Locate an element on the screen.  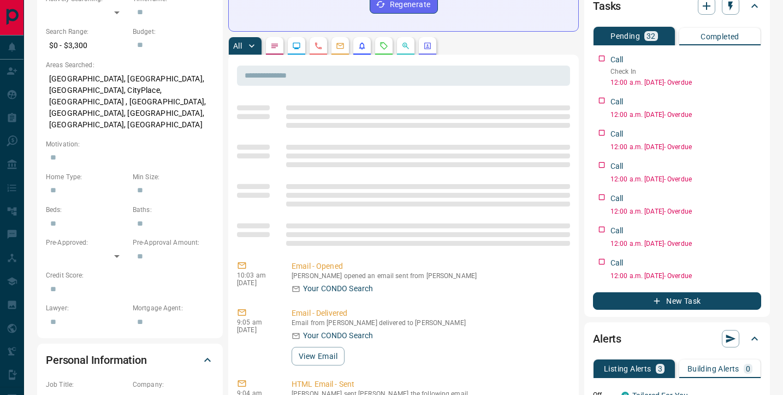
div: Alerts is located at coordinates (677, 338).